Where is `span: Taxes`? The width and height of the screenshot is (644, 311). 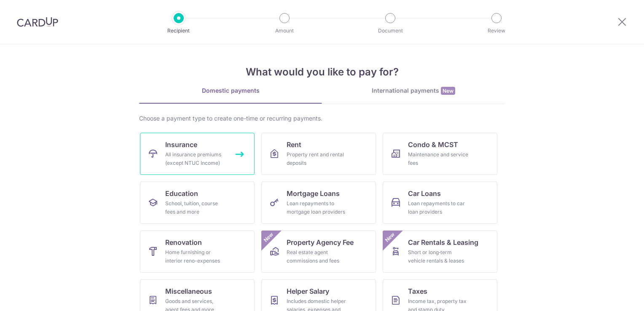
span: Taxes is located at coordinates (417, 291).